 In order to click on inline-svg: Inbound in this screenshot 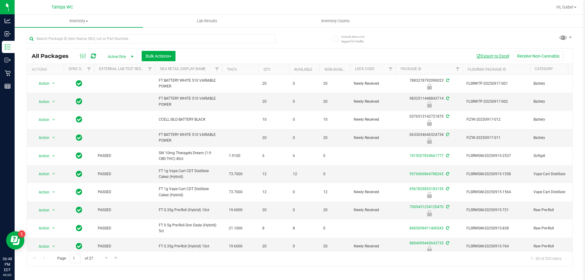, I will do `click(8, 34)`.